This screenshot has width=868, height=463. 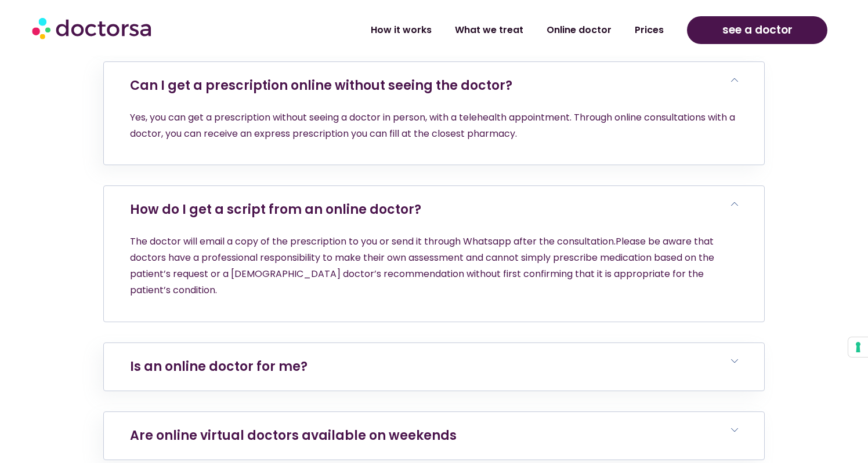 I want to click on nav: Menu, so click(x=452, y=30).